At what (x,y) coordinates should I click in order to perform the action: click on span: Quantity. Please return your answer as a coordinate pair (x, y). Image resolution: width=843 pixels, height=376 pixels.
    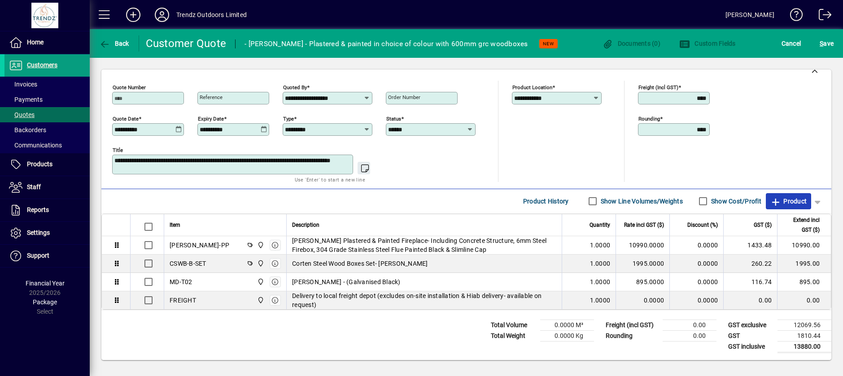
    Looking at the image, I should click on (600, 225).